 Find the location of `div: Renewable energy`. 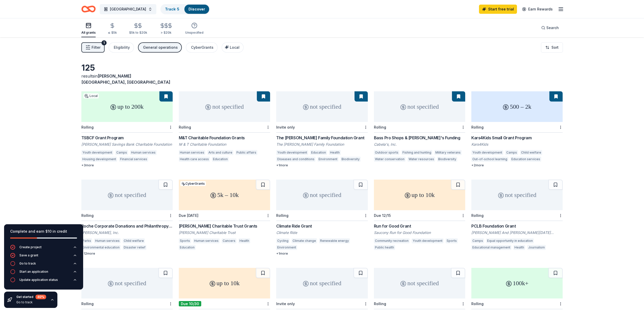

div: Renewable energy is located at coordinates (334, 241).